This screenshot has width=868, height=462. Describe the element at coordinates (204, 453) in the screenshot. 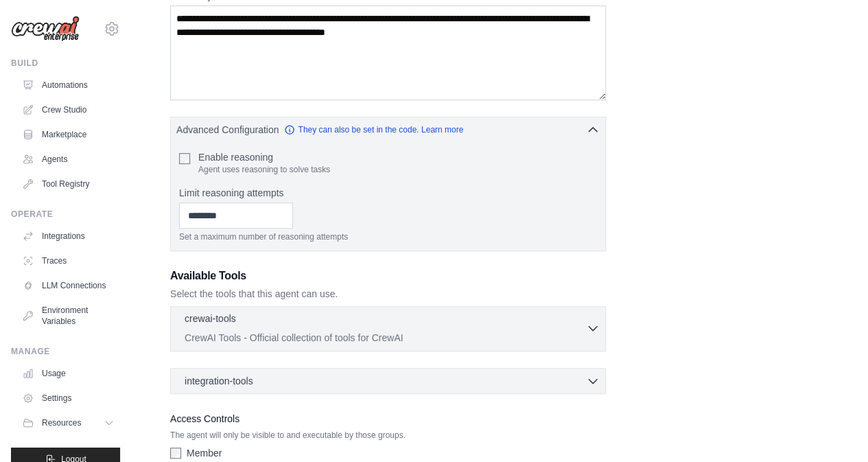

I see `label: Member` at that location.